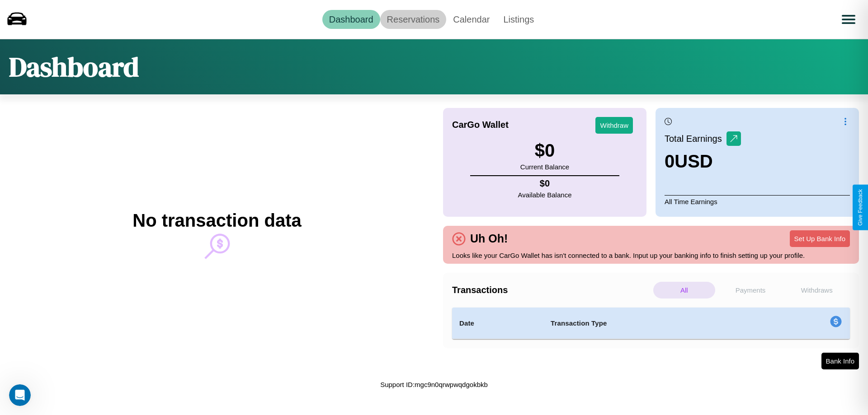 This screenshot has width=868, height=415. Describe the element at coordinates (351, 20) in the screenshot. I see `a: Dashboard` at that location.